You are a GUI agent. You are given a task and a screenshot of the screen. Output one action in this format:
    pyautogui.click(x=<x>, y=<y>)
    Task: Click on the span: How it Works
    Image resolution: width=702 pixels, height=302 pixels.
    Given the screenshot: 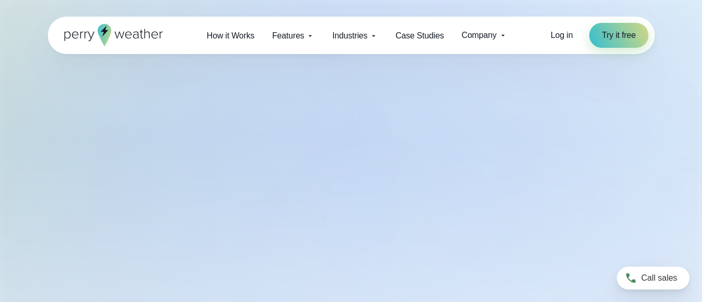 What is the action you would take?
    pyautogui.click(x=231, y=36)
    